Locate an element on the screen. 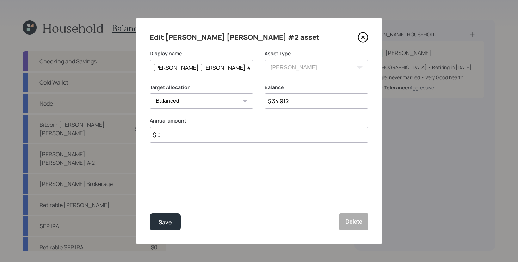  button: Delete is located at coordinates (354, 222).